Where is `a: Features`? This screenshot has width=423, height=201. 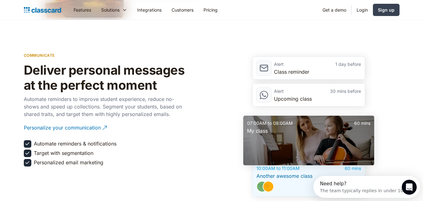
a: Features is located at coordinates (82, 10).